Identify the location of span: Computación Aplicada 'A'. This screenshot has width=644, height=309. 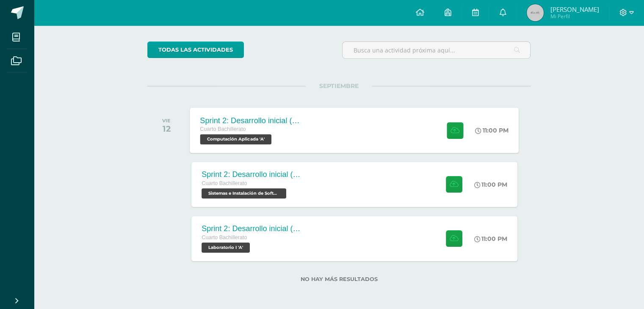
(236, 139).